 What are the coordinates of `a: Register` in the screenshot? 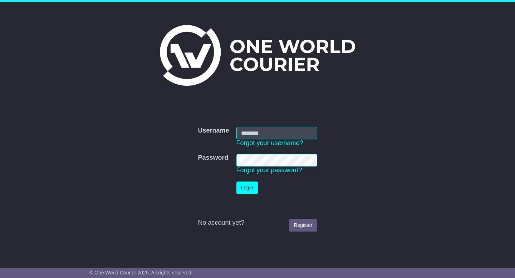 It's located at (303, 225).